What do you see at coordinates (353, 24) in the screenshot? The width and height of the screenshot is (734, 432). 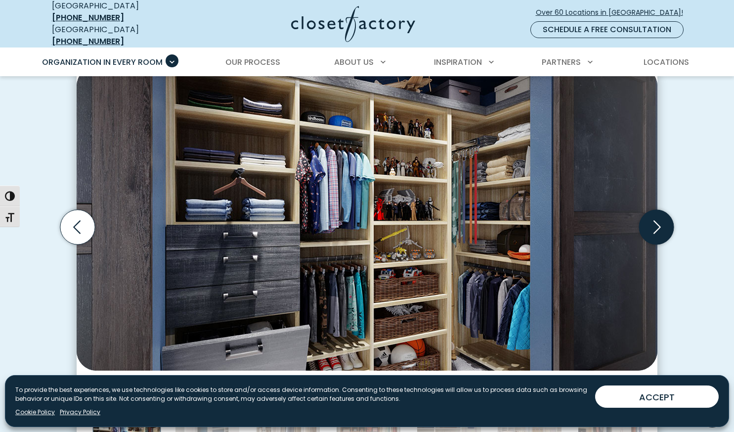 I see `img: Closet Factory Logo` at bounding box center [353, 24].